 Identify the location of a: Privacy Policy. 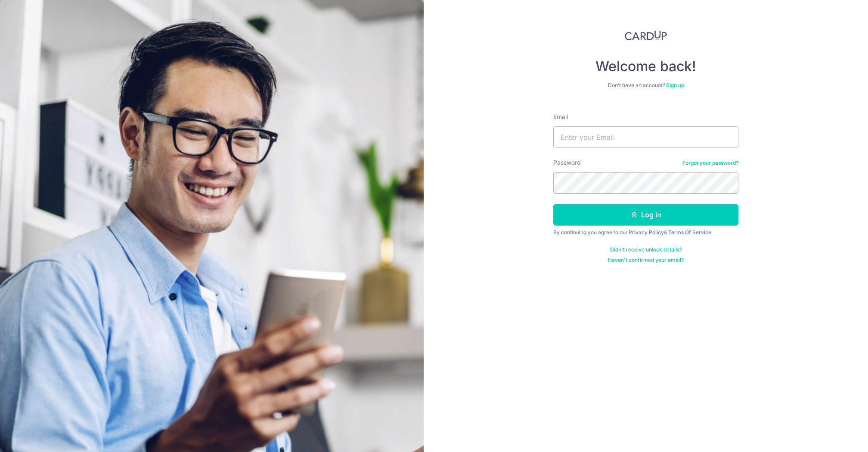
(646, 232).